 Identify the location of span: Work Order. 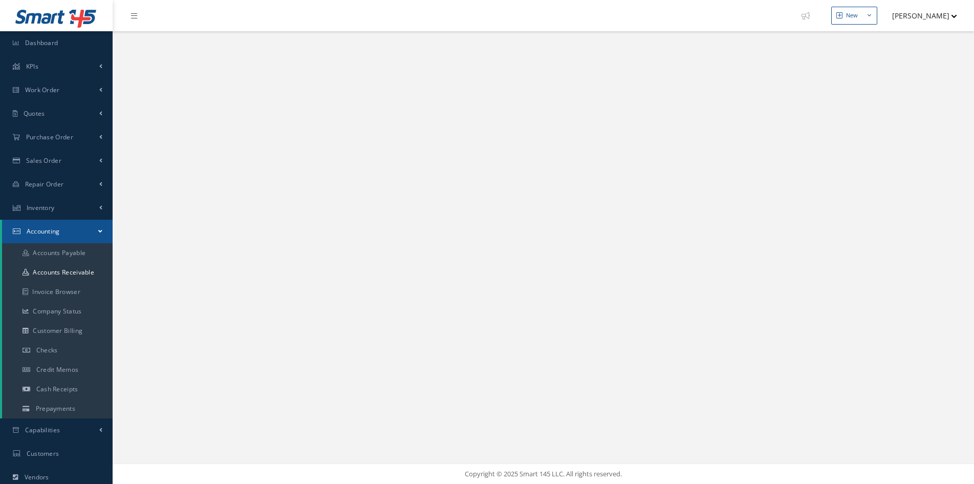
(42, 90).